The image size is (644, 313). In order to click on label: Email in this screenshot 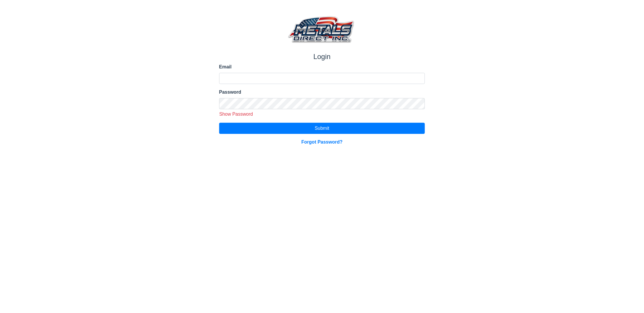, I will do `click(322, 67)`.